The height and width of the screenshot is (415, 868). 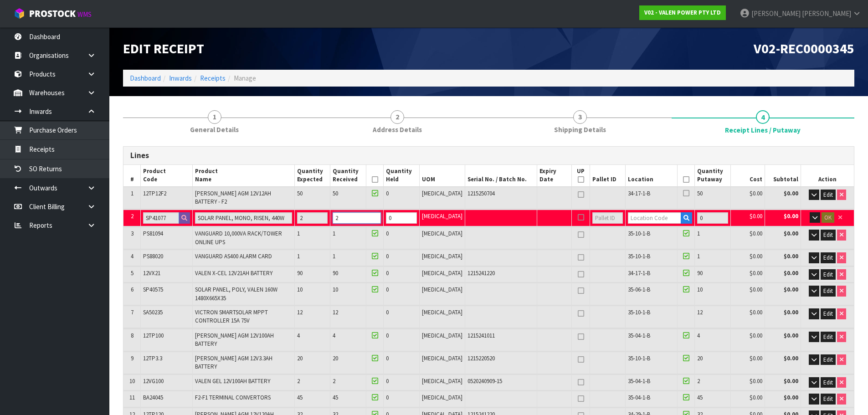 I want to click on th: Location, so click(x=651, y=176).